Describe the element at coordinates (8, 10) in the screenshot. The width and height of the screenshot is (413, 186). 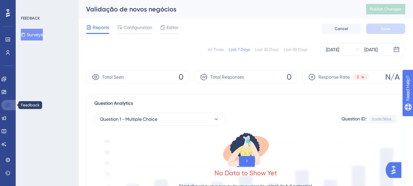
I see `img: launcher-image-alternative-text` at that location.